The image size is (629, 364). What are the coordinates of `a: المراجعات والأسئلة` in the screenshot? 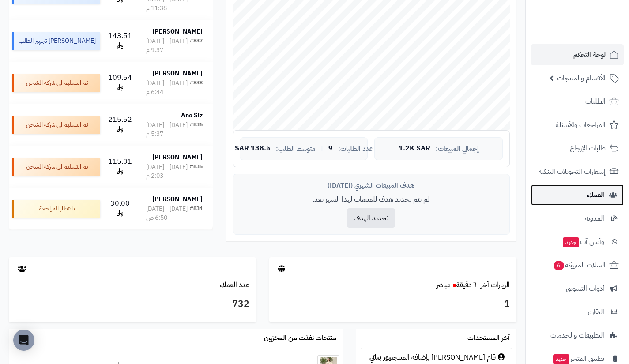 It's located at (577, 125).